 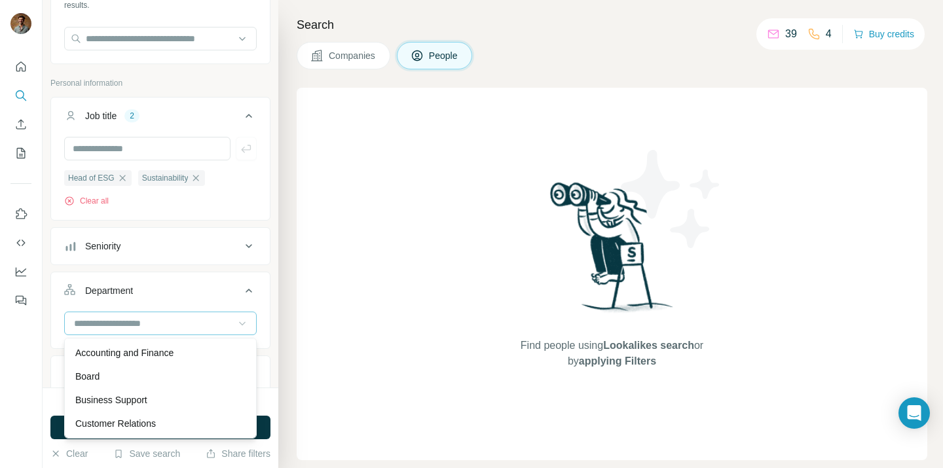 I want to click on div: Open Intercom Messenger, so click(x=914, y=413).